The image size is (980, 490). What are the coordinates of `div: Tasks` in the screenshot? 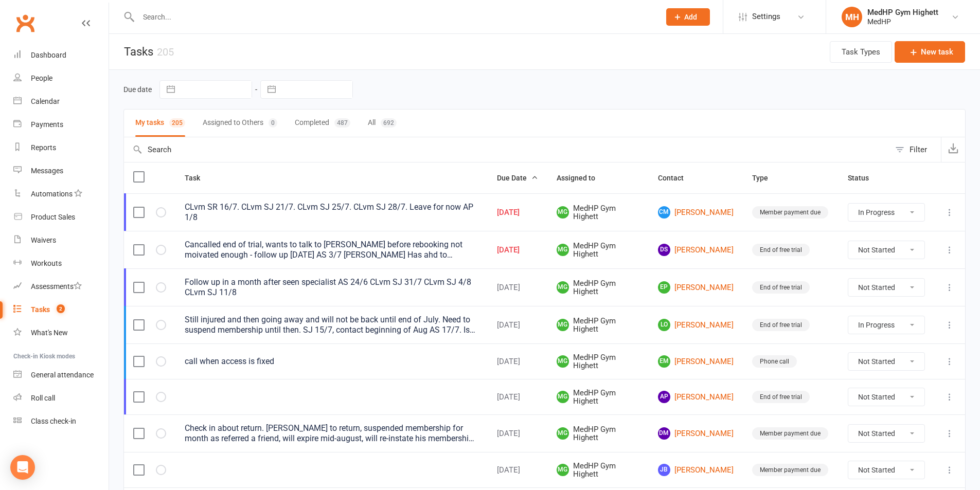 It's located at (40, 310).